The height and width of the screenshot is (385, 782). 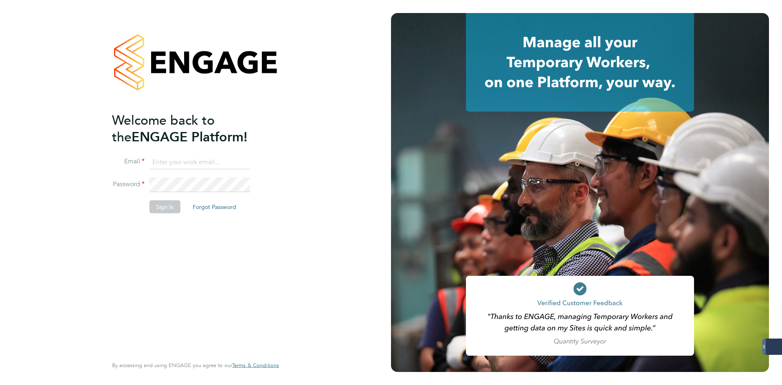 I want to click on label: Password, so click(x=128, y=184).